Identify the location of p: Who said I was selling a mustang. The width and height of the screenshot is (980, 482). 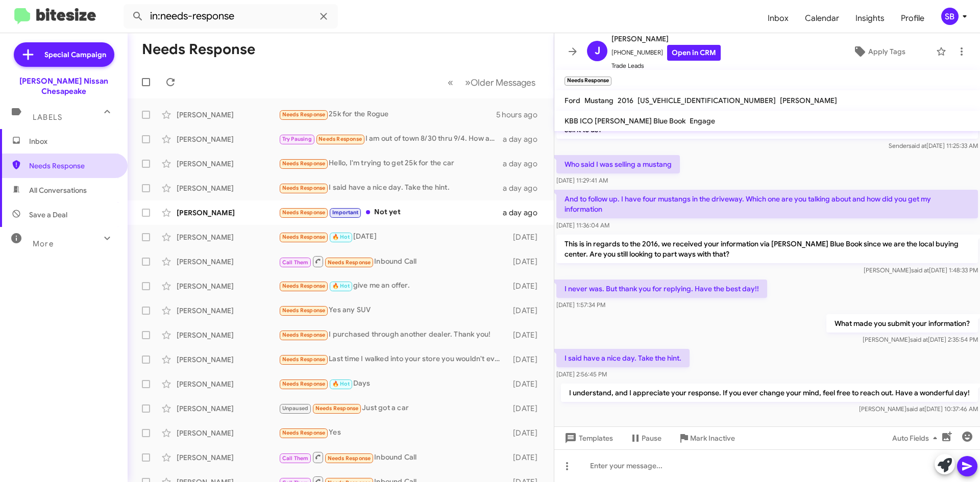
(618, 164).